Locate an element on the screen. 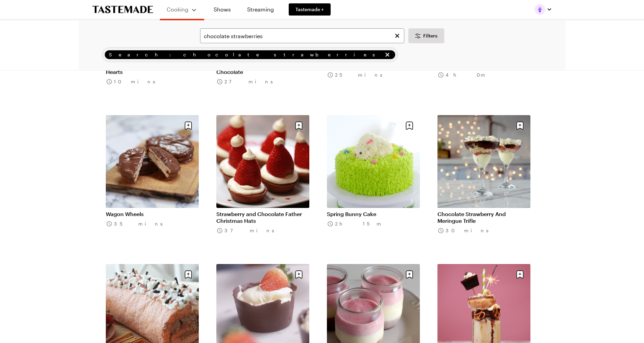 The image size is (644, 343). button: Clear search is located at coordinates (397, 35).